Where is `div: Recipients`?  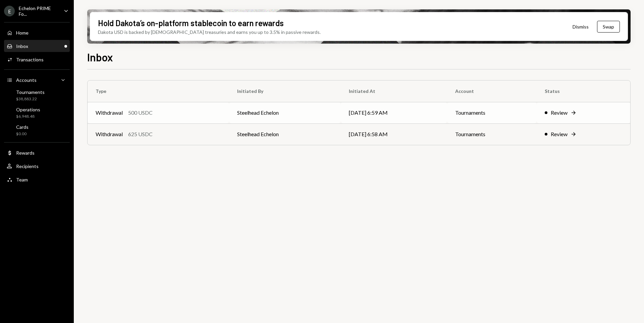
div: Recipients is located at coordinates (27, 166).